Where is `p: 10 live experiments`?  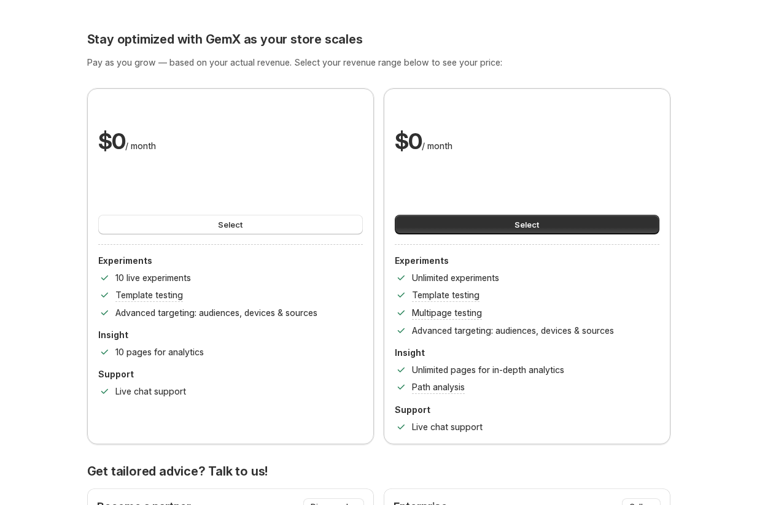
p: 10 live experiments is located at coordinates (153, 278).